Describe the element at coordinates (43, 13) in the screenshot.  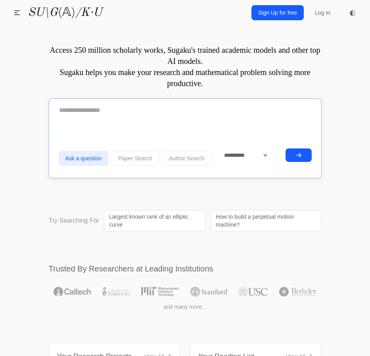
I see `i: SU\G` at that location.